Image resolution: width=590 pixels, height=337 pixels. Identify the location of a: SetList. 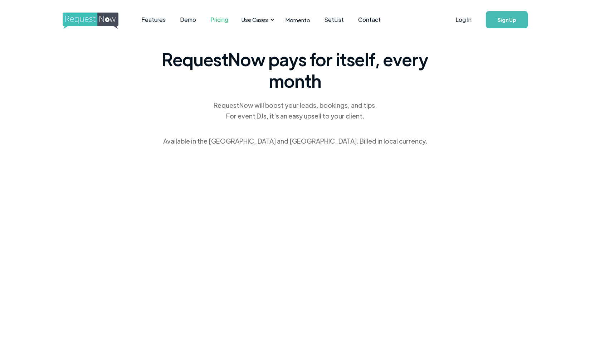
(334, 20).